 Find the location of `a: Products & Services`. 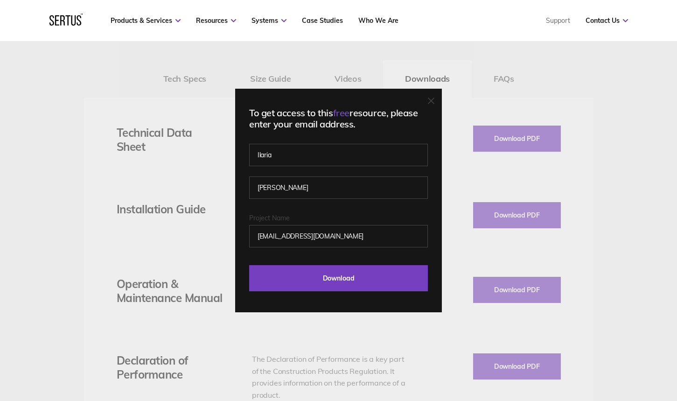

a: Products & Services is located at coordinates (146, 21).